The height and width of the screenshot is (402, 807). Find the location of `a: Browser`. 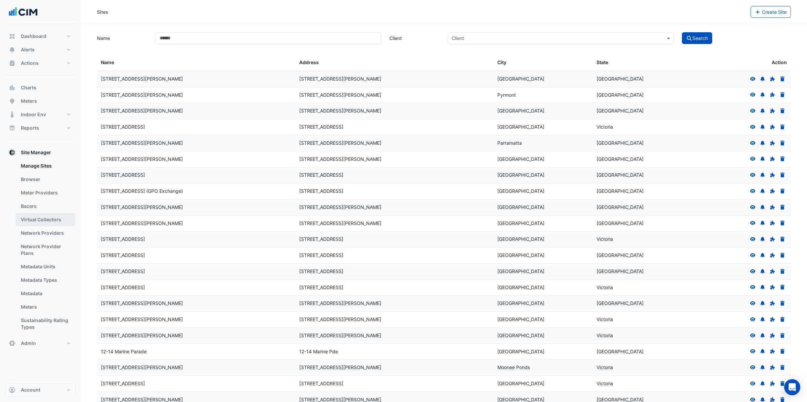

a: Browser is located at coordinates (45, 179).